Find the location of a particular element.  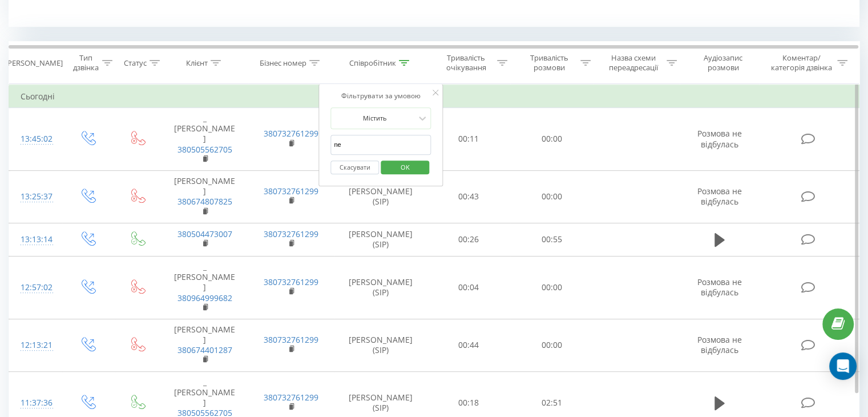

div: Клієнт is located at coordinates (197, 63).